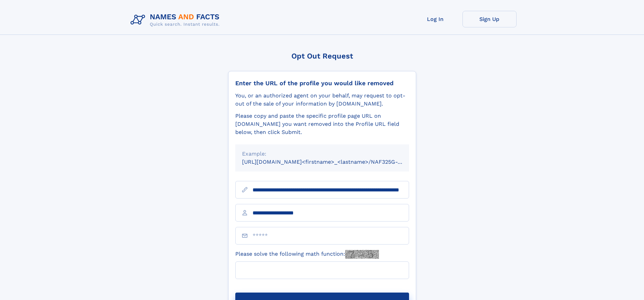 Image resolution: width=644 pixels, height=300 pixels. I want to click on div: Example:, so click(322, 154).